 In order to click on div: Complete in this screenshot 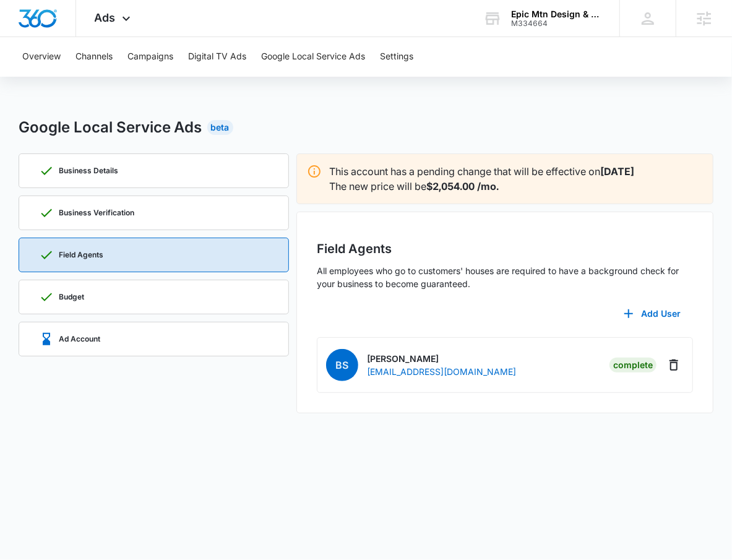, I will do `click(634, 365)`.